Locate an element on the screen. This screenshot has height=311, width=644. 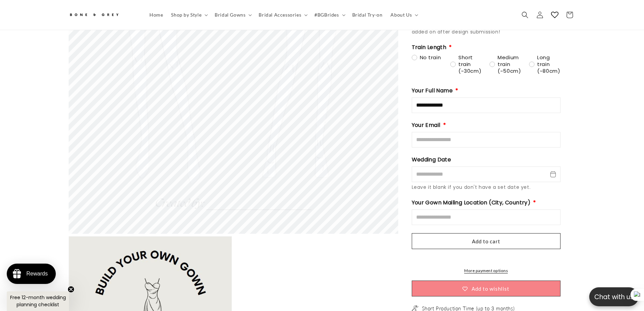
input: Email is located at coordinates (486, 139).